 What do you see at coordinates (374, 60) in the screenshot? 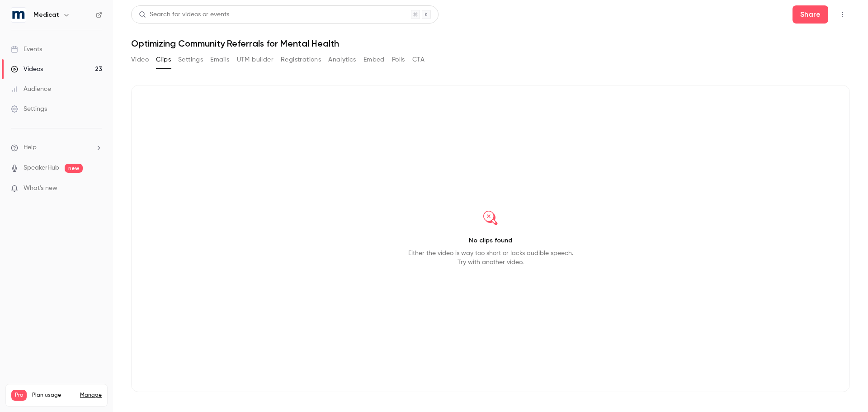
I see `button: Embed` at bounding box center [374, 60].